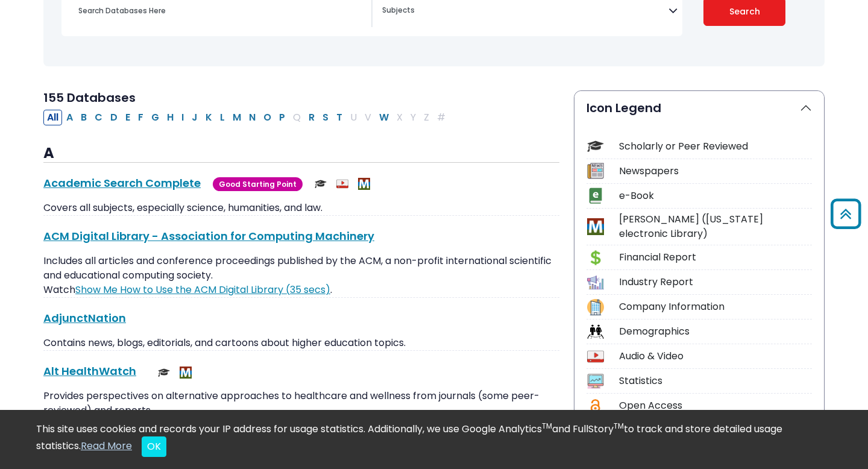 This screenshot has height=469, width=868. Describe the element at coordinates (237, 118) in the screenshot. I see `button: Filter Results M` at that location.